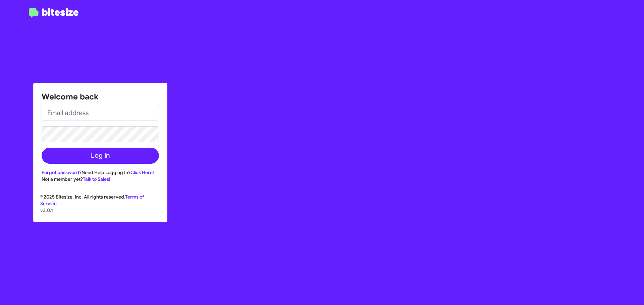  Describe the element at coordinates (101, 179) in the screenshot. I see `div: Not a member yet?` at that location.